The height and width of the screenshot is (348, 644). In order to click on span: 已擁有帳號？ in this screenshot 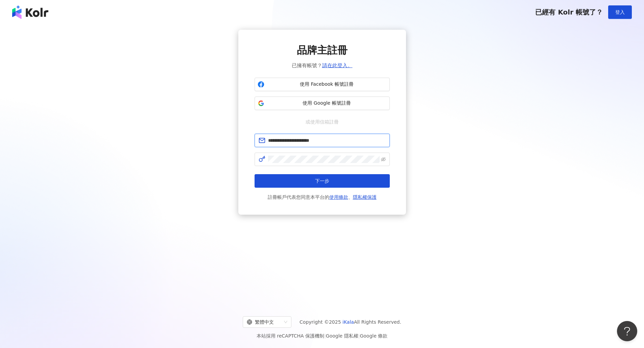, I will do `click(322, 66)`.